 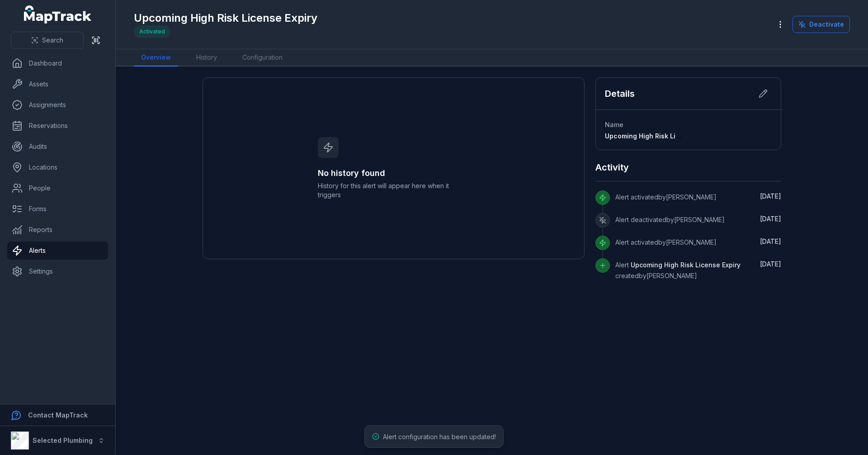 I want to click on h2: Details, so click(x=620, y=94).